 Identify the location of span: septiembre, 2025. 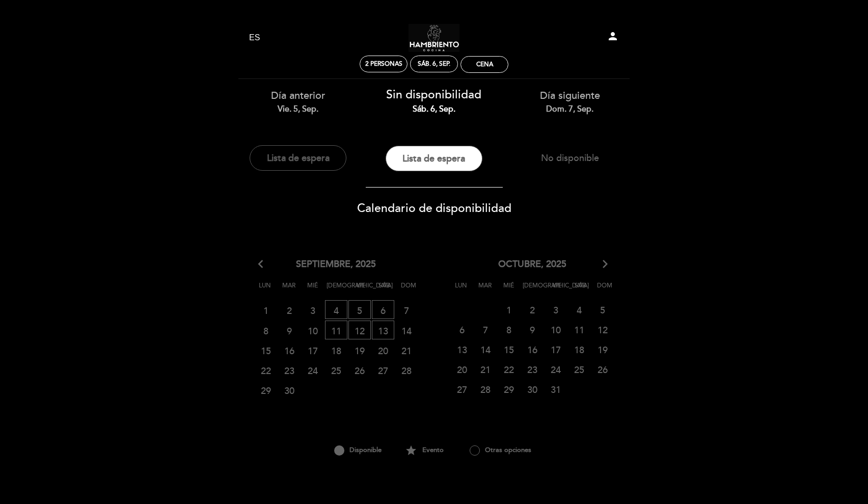
(336, 264).